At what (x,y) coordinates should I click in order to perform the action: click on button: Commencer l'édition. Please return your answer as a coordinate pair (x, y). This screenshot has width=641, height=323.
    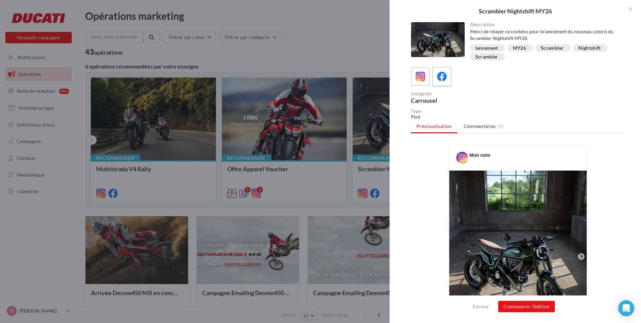
    Looking at the image, I should click on (526, 306).